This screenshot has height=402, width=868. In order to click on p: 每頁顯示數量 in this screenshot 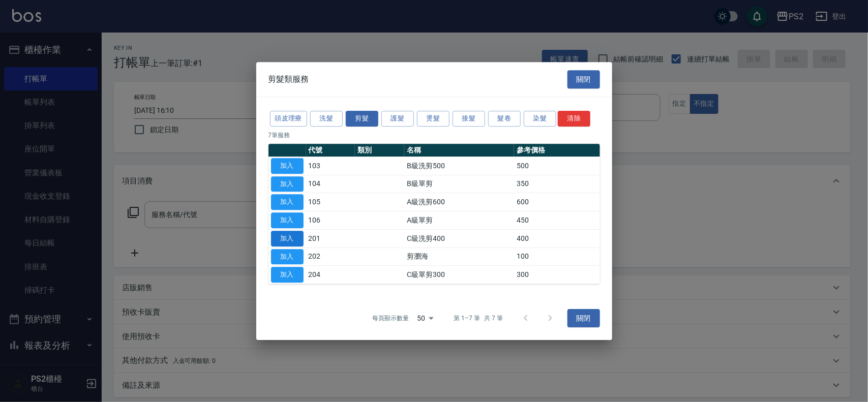, I will do `click(390, 318)`.